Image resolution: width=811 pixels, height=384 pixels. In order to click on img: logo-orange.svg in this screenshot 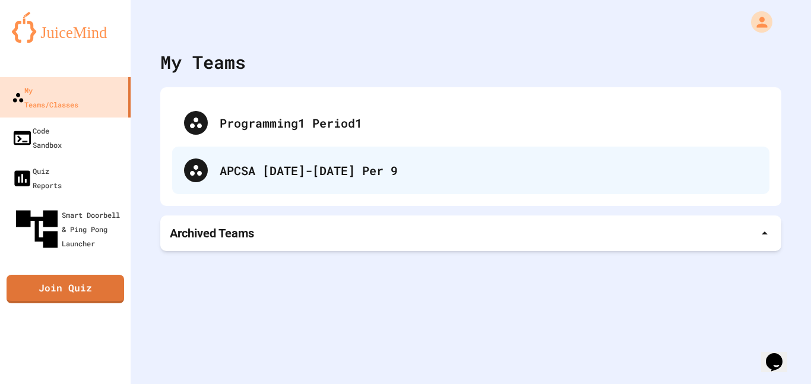, I will do `click(65, 27)`.